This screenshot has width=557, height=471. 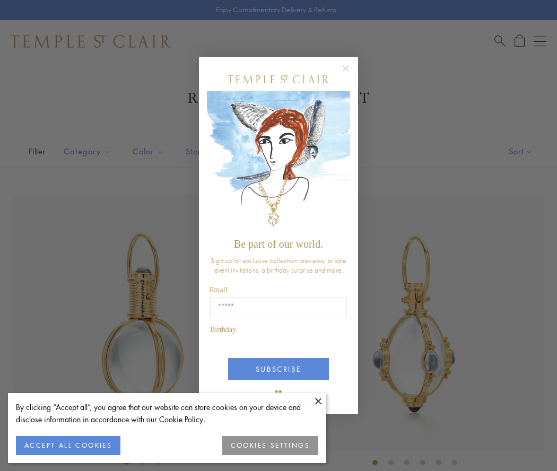 What do you see at coordinates (278, 79) in the screenshot?
I see `img: Temple St. Clair` at bounding box center [278, 79].